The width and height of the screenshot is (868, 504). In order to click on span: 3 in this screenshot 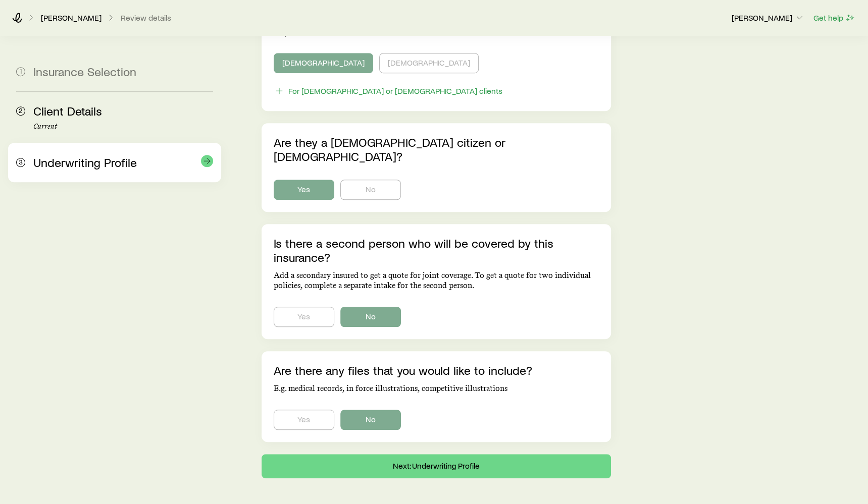, I will do `click(20, 162)`.